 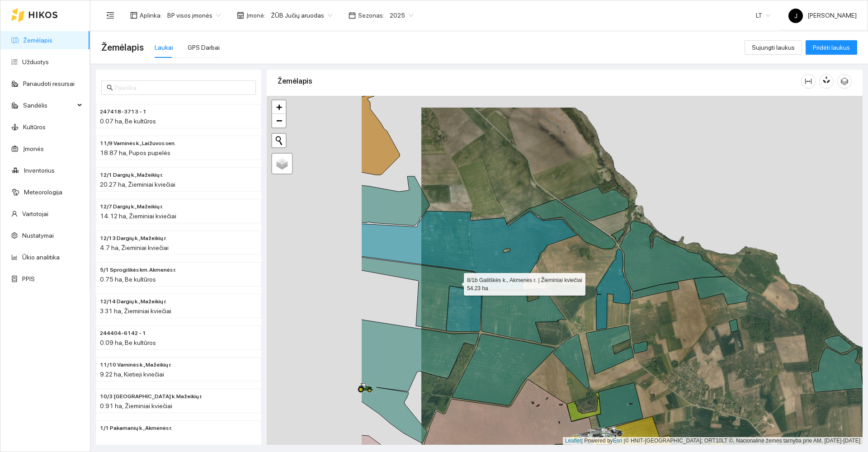 I want to click on a: Žemėlapis, so click(x=38, y=40).